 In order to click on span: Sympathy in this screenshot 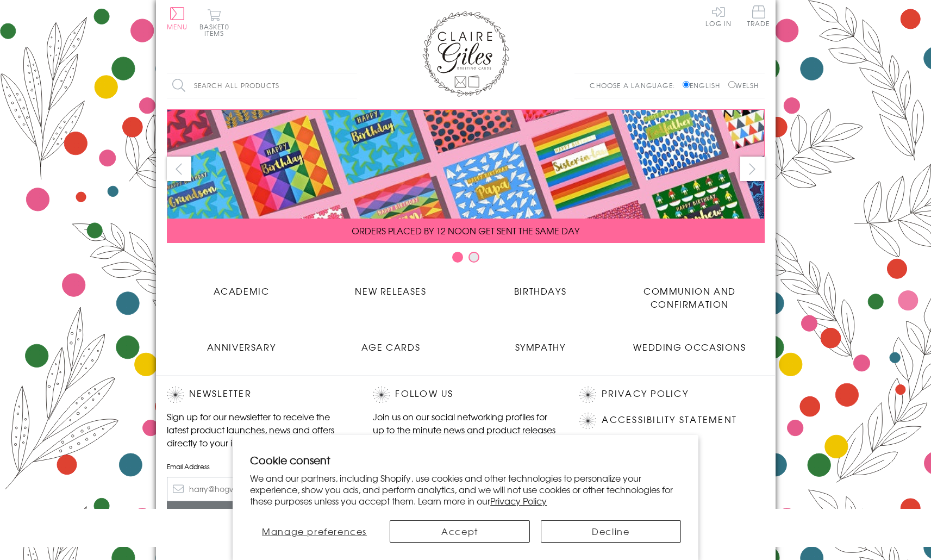, I will do `click(540, 347)`.